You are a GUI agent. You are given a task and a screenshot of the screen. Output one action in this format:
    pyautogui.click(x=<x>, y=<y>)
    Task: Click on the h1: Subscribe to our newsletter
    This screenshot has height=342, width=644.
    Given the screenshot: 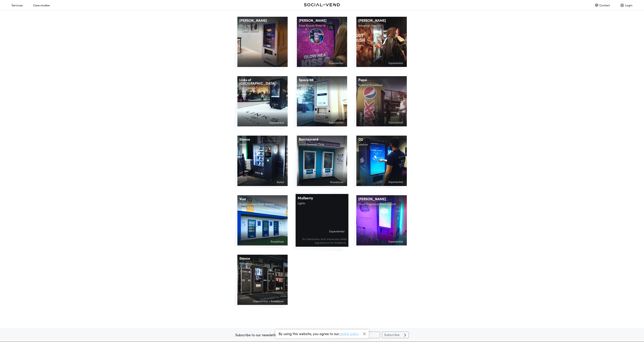 What is the action you would take?
    pyautogui.click(x=280, y=335)
    